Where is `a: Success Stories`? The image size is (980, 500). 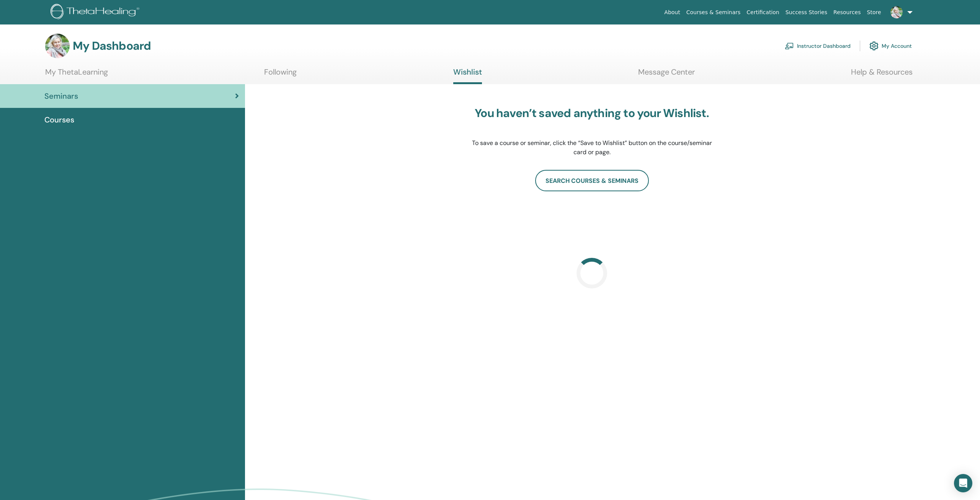
a: Success Stories is located at coordinates (806, 13).